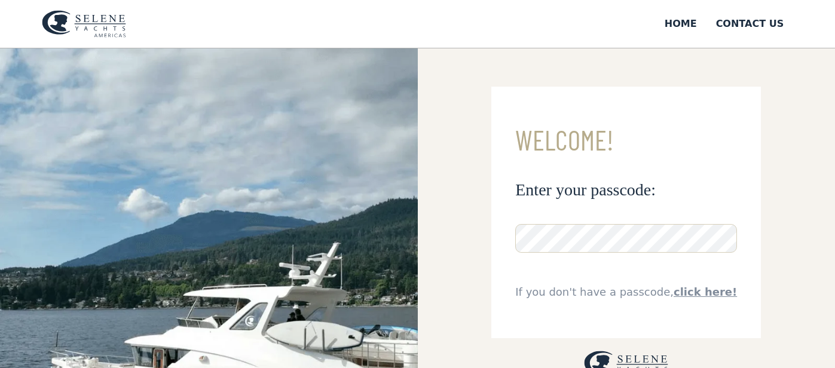 Image resolution: width=835 pixels, height=368 pixels. What do you see at coordinates (705, 292) in the screenshot?
I see `a: click here!` at bounding box center [705, 292].